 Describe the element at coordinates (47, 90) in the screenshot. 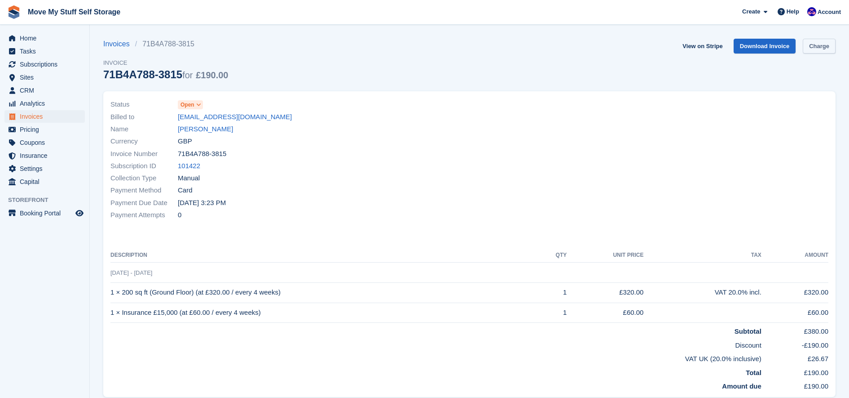

I see `span: CRM` at that location.